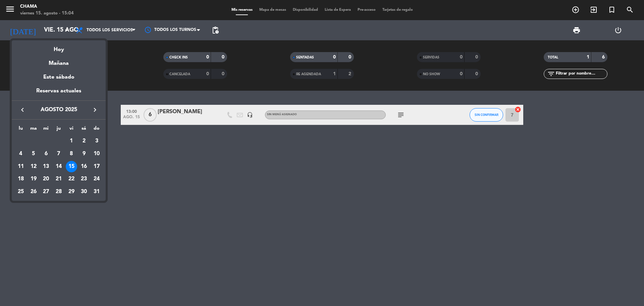  What do you see at coordinates (46, 154) in the screenshot?
I see `td: 6 de agosto de 2025` at bounding box center [46, 154].